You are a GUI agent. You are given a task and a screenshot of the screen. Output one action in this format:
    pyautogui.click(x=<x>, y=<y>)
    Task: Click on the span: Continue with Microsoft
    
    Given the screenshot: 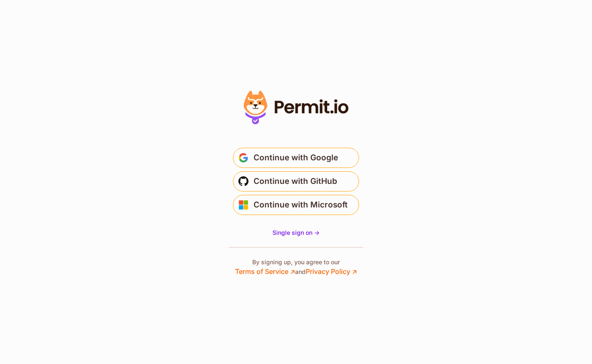 What is the action you would take?
    pyautogui.click(x=301, y=205)
    